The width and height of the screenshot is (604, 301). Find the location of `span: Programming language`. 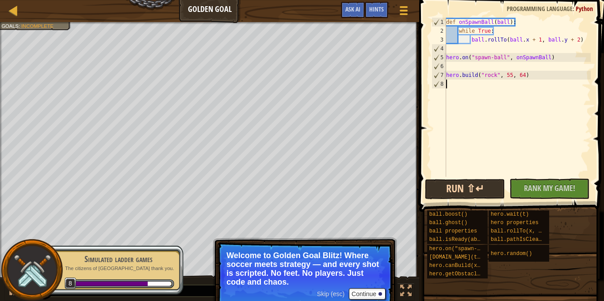

span: Programming language is located at coordinates (539, 8).